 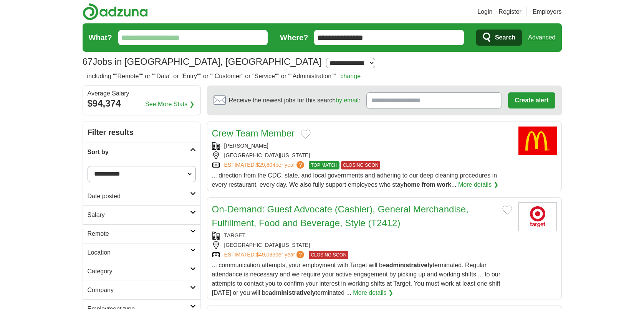 I want to click on a: On-Demand: Guest Advocate (Cashier), General Merchandise, Fulfillment, Food and Beverage, Style (..., so click(x=340, y=216).